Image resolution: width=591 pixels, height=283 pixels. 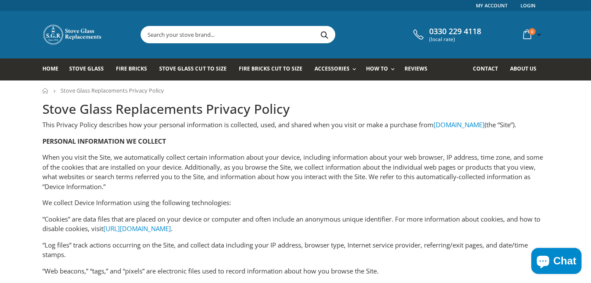 What do you see at coordinates (486, 68) in the screenshot?
I see `span: Contact` at bounding box center [486, 68].